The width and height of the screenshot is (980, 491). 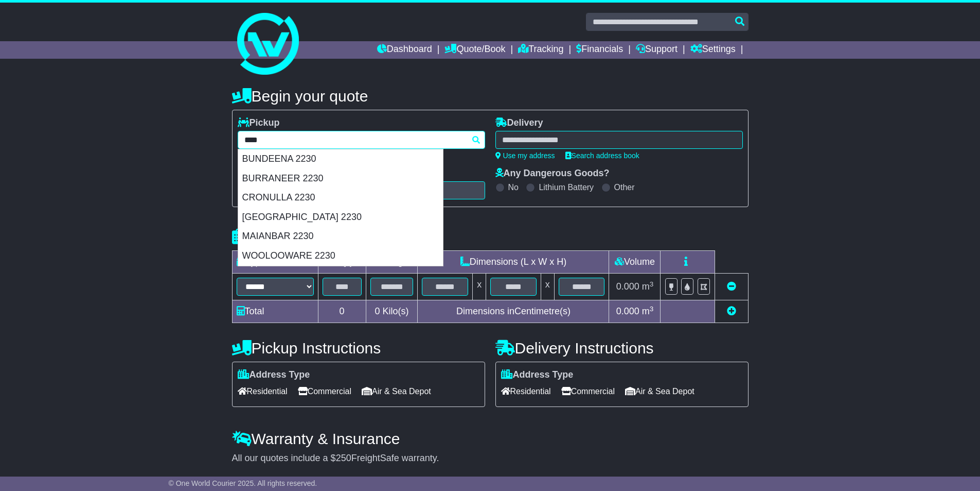 I want to click on label: Lithium Battery, so click(x=566, y=187).